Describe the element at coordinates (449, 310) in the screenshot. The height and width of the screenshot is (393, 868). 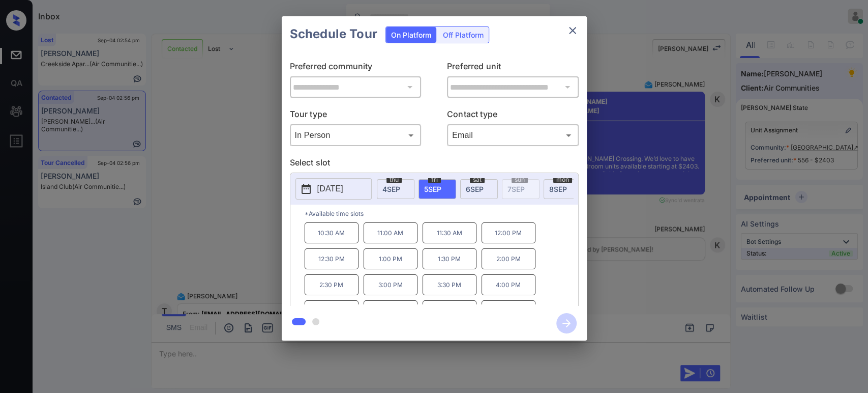
I see `p: 5:30 PM` at that location.